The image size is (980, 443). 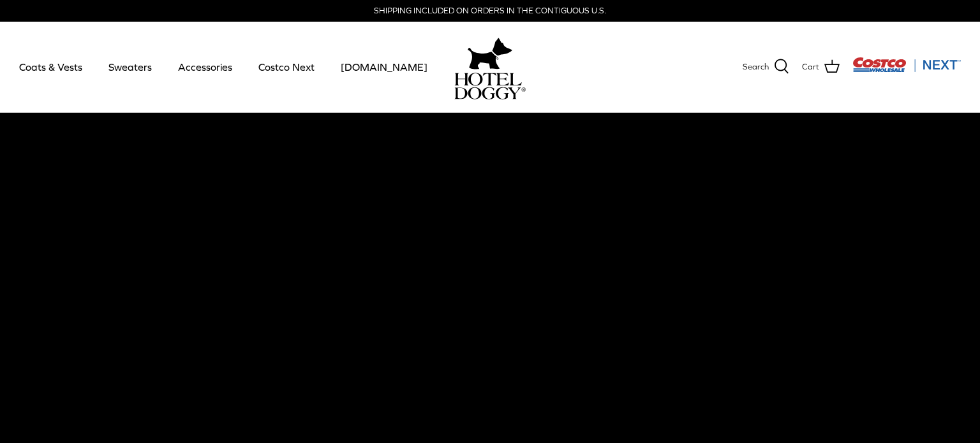 What do you see at coordinates (906, 69) in the screenshot?
I see `a: Visit Costco Next` at bounding box center [906, 69].